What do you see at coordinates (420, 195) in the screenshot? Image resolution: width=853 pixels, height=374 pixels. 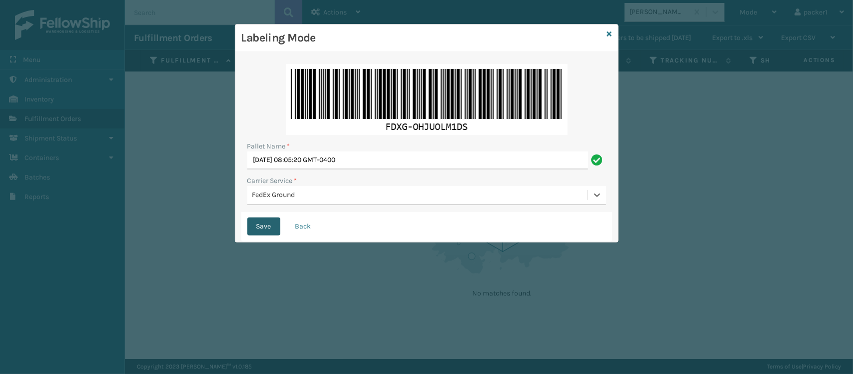 I see `div: FedEx Ground` at bounding box center [420, 195].